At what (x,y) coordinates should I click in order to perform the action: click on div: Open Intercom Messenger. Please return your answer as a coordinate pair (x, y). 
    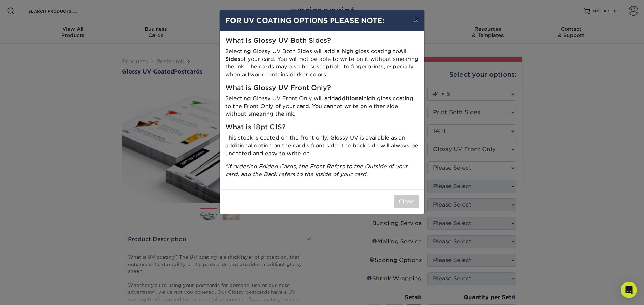
    Looking at the image, I should click on (629, 290).